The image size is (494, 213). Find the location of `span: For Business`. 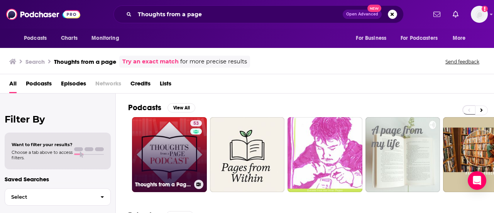

span: For Business is located at coordinates (371, 38).